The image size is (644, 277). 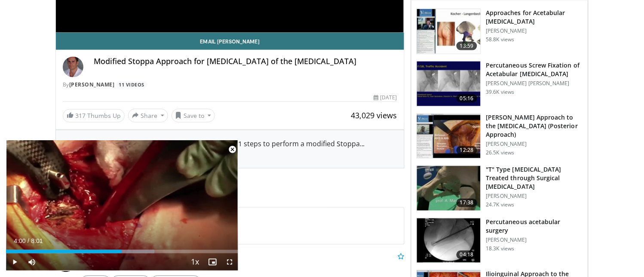 I want to click on span: 43,029 views, so click(x=374, y=116).